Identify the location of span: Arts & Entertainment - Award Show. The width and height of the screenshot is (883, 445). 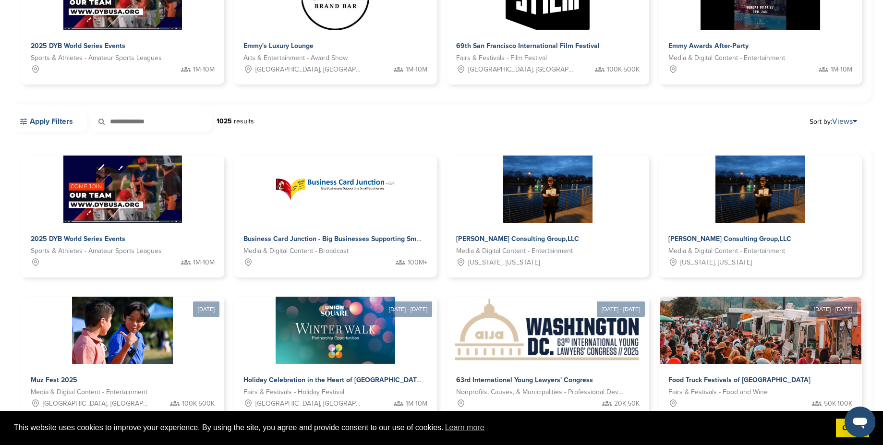
(295, 58).